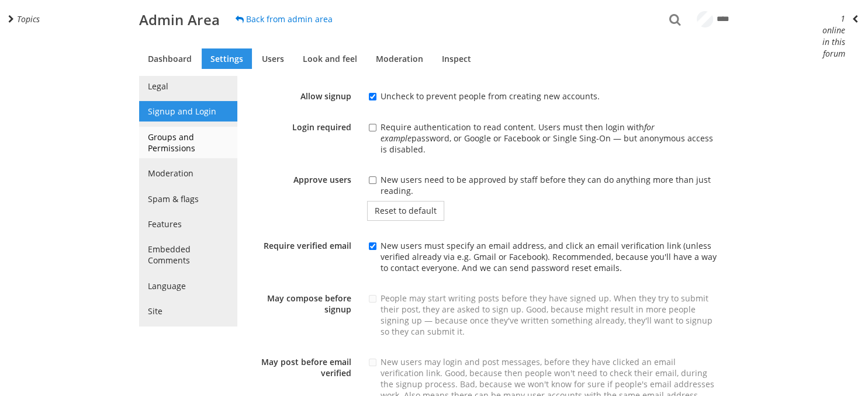 Image resolution: width=868 pixels, height=396 pixels. Describe the element at coordinates (188, 143) in the screenshot. I see `a: Groups and Permissions` at that location.